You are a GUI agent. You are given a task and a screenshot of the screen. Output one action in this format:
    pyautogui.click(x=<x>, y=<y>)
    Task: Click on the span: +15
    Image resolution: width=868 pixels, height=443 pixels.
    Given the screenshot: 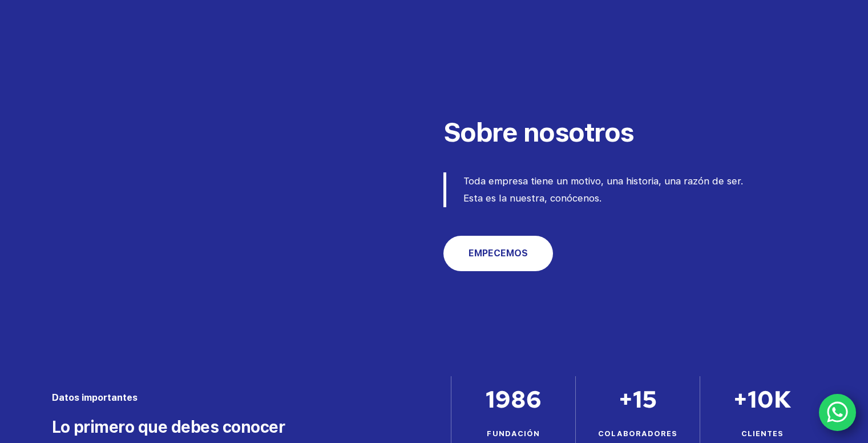 What is the action you would take?
    pyautogui.click(x=638, y=399)
    